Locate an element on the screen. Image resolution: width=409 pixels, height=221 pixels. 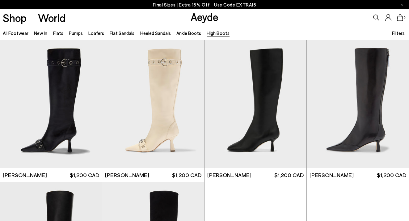
a: Loafers is located at coordinates (96, 33).